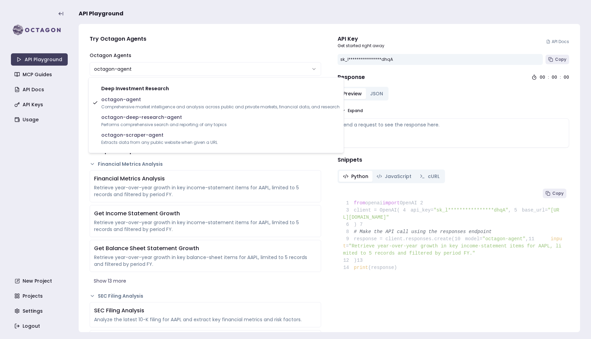 The width and height of the screenshot is (591, 339). What do you see at coordinates (164, 117) in the screenshot?
I see `span: octagon-deep-research-agent` at bounding box center [164, 117].